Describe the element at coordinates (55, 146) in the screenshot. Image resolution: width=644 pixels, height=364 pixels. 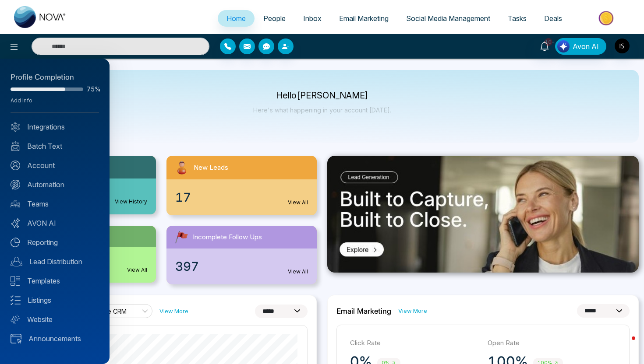
I see `a: Batch Text` at that location.